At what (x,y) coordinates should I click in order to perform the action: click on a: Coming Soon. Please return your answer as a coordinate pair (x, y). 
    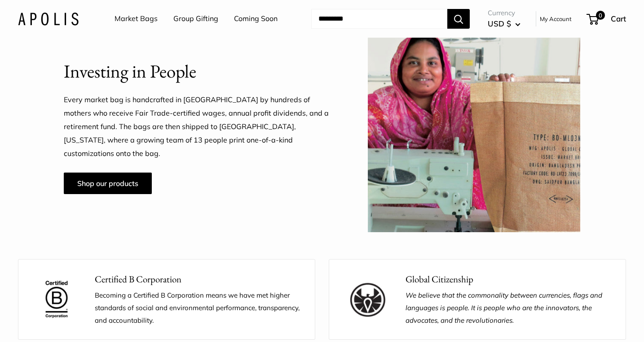
    Looking at the image, I should click on (255, 18).